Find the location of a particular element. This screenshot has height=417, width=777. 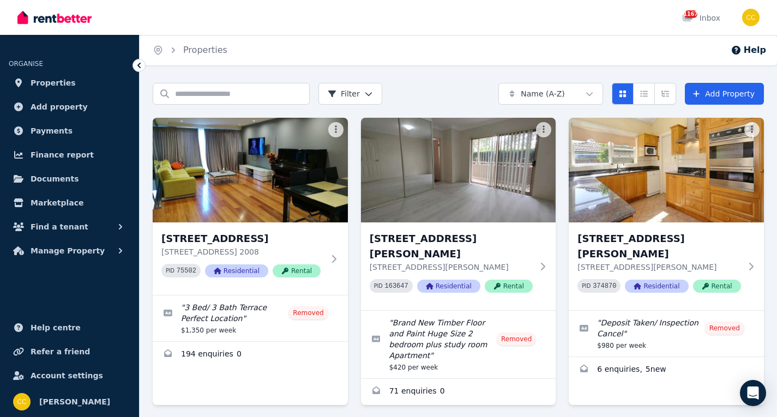

a: Documents is located at coordinates (69, 179).